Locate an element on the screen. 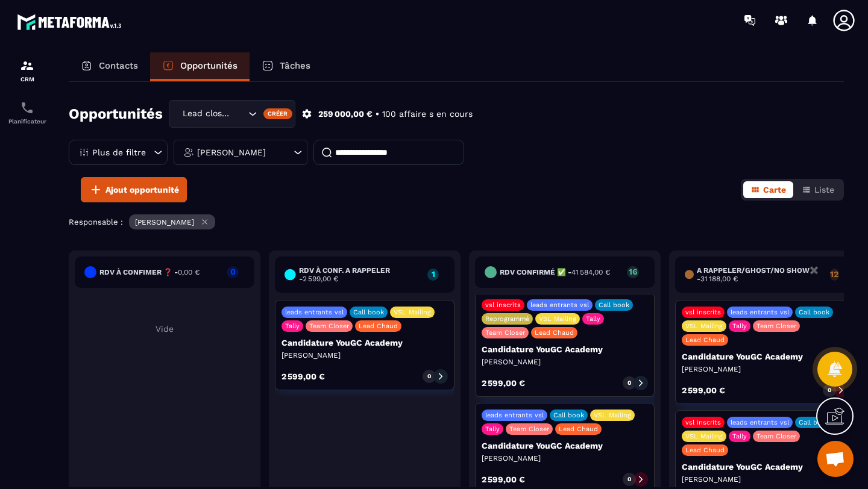  a: Contacts is located at coordinates (109, 67).